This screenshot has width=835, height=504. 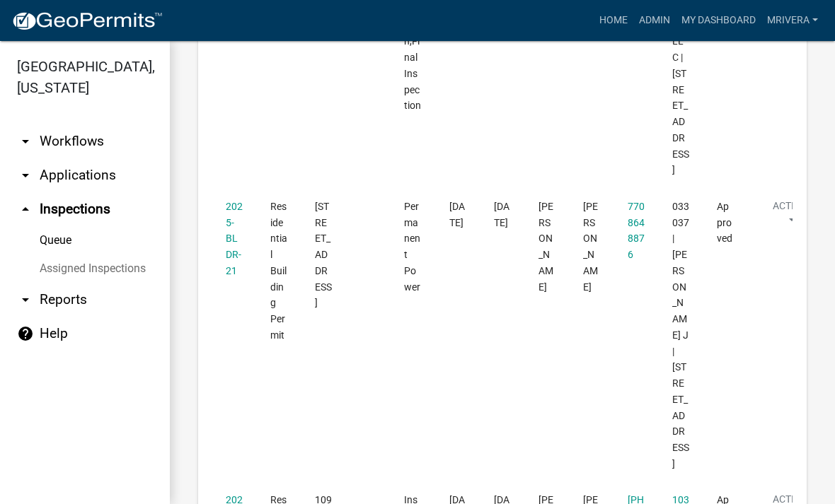 What do you see at coordinates (636, 230) in the screenshot?
I see `a: 7708648876` at bounding box center [636, 230].